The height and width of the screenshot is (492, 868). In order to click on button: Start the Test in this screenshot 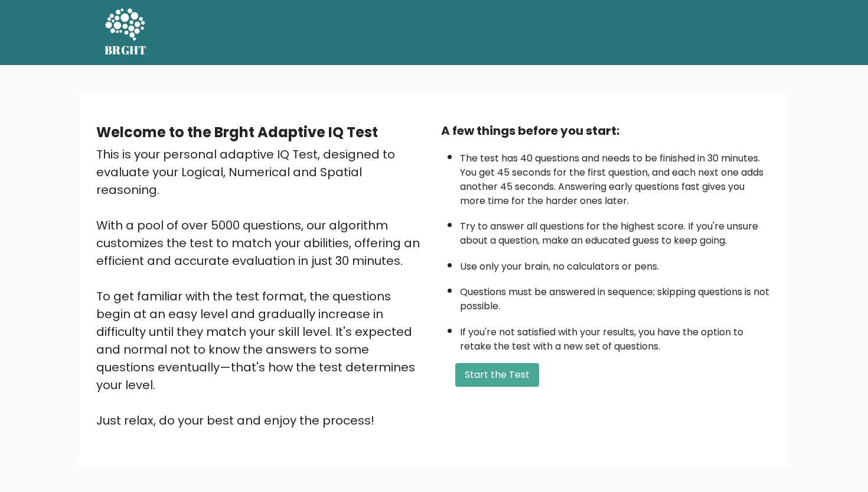, I will do `click(498, 375)`.